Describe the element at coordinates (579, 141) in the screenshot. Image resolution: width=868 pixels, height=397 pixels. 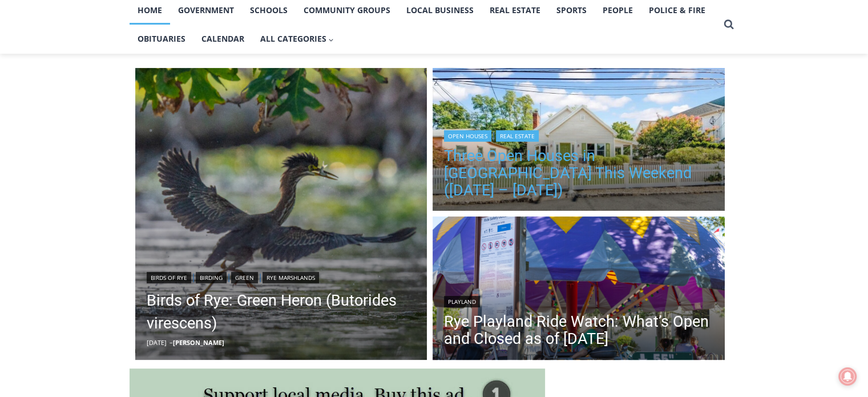
I see `img: 32 Ridgeland Terrace, Rye` at that location.